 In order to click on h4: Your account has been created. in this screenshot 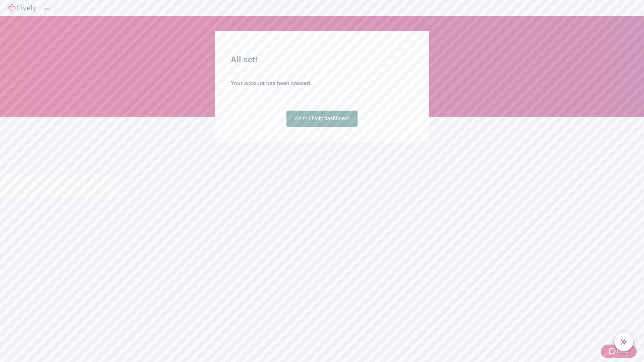, I will do `click(322, 83)`.